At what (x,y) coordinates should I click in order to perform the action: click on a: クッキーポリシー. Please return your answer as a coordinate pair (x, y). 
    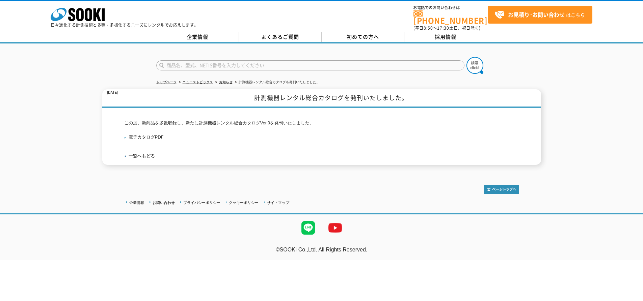
    Looking at the image, I should click on (244, 203).